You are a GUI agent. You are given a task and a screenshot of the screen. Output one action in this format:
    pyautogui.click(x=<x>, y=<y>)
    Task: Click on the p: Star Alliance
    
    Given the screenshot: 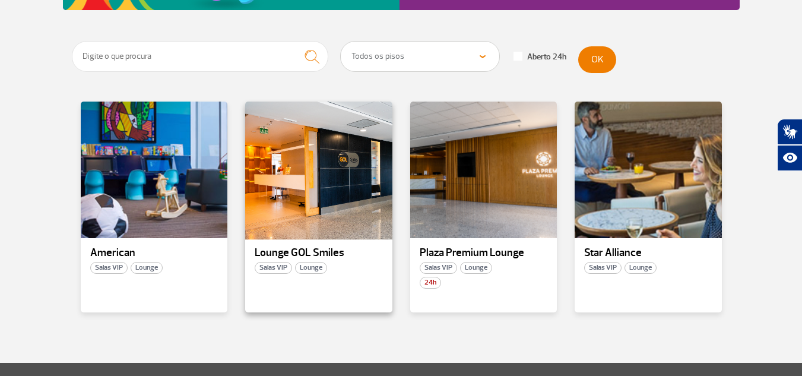 What is the action you would take?
    pyautogui.click(x=648, y=253)
    